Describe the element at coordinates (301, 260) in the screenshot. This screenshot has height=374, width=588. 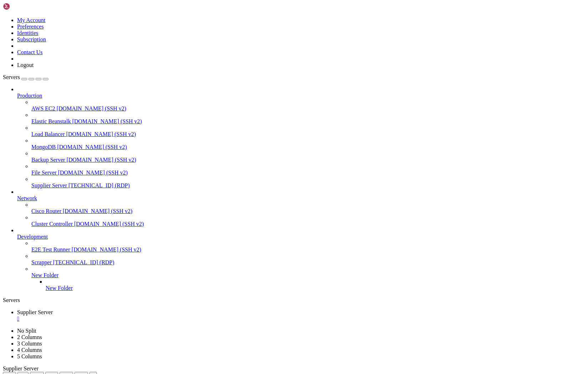
I see `li: Development` at that location.